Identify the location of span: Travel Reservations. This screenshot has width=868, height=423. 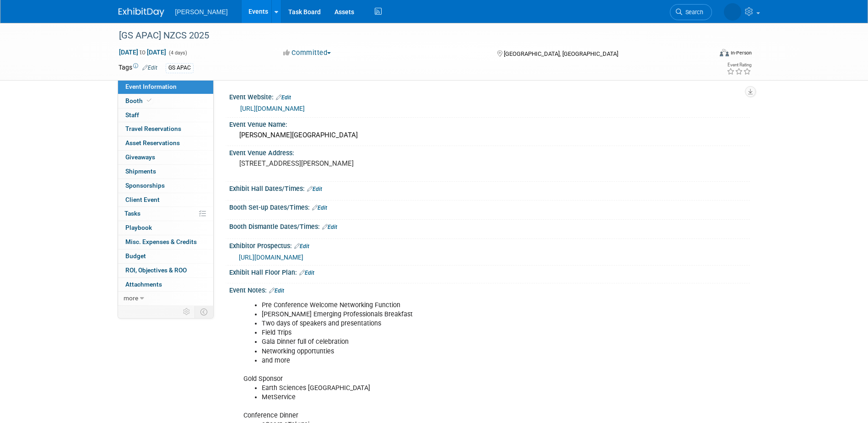
(153, 128).